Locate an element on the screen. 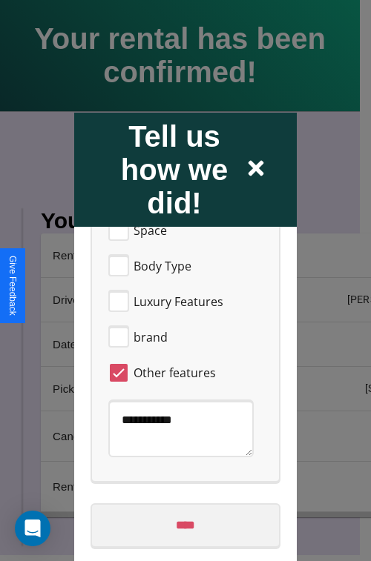 The image size is (371, 561). span: Body Type is located at coordinates (162, 265).